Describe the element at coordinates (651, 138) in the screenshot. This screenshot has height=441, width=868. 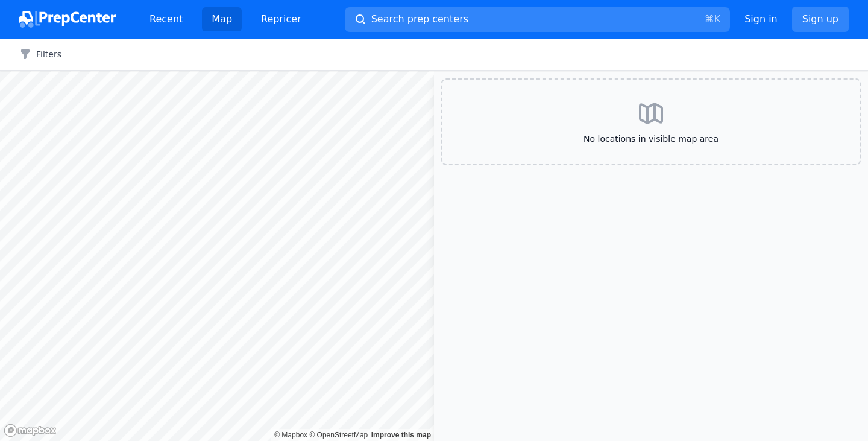
I see `span: No locations in visible map area` at that location.